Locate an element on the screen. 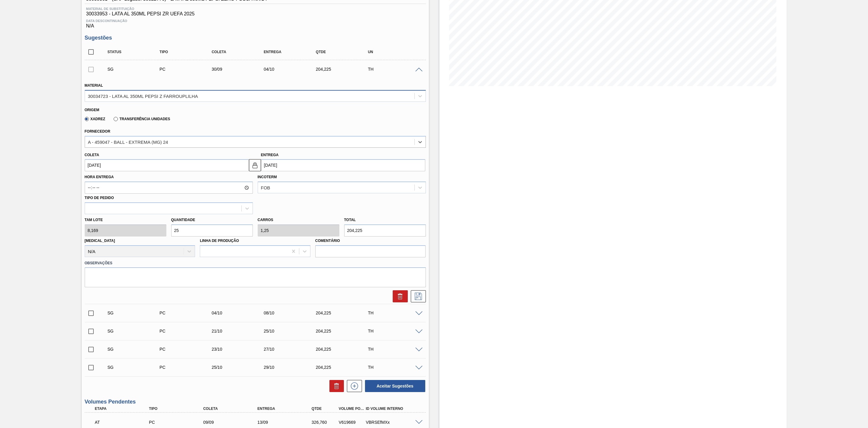 This screenshot has height=428, width=868. div: 13/09/2025 is located at coordinates (287, 422).